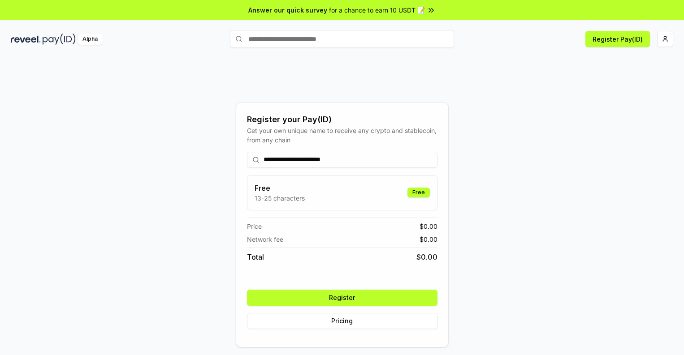 This screenshot has height=355, width=684. I want to click on span: for a chance to earn 10 USDT 📝, so click(377, 10).